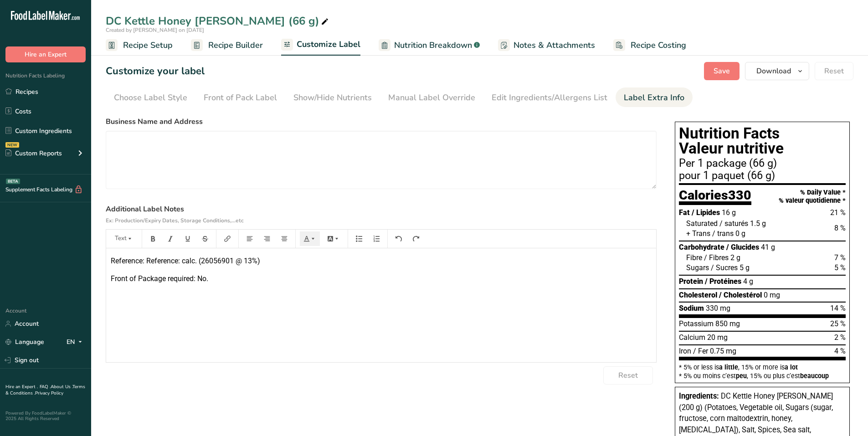 The image size is (868, 436). What do you see at coordinates (76, 342) in the screenshot?
I see `div: EN` at bounding box center [76, 342].